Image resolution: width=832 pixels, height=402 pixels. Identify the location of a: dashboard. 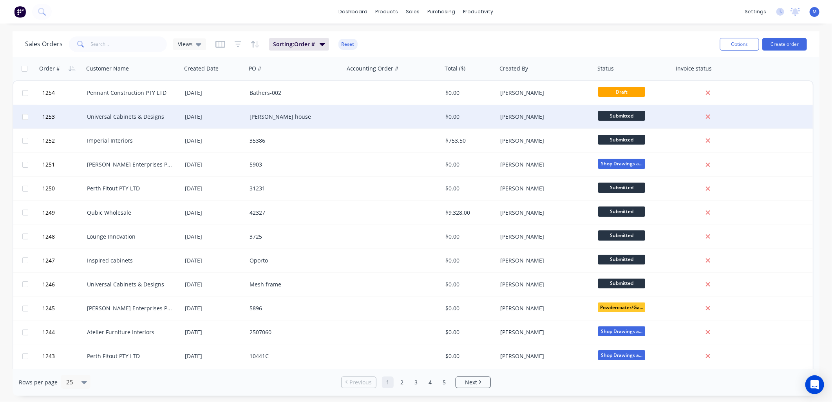
(353, 12).